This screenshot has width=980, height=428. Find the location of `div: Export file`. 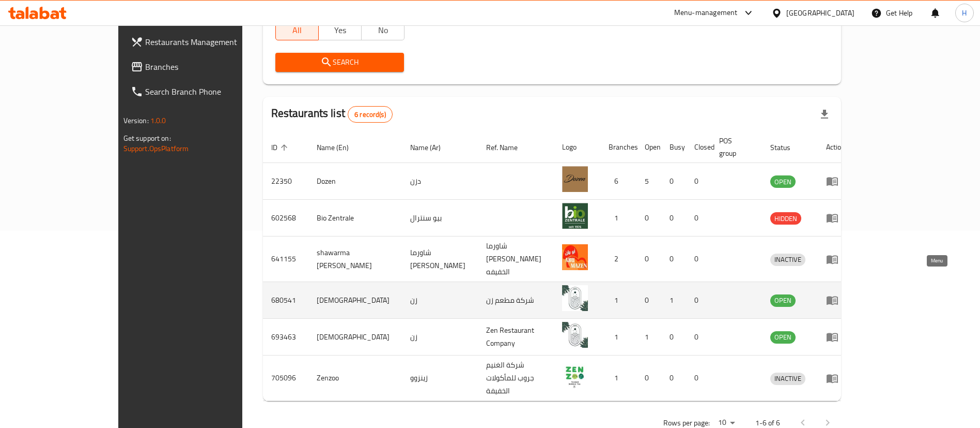

div: Export file is located at coordinates (825, 114).